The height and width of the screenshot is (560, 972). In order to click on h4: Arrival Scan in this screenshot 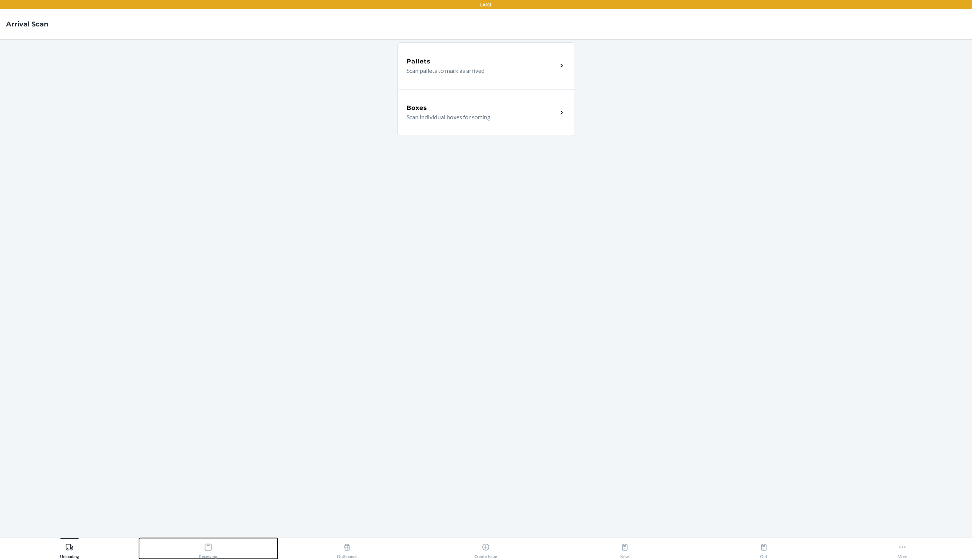, I will do `click(27, 25)`.